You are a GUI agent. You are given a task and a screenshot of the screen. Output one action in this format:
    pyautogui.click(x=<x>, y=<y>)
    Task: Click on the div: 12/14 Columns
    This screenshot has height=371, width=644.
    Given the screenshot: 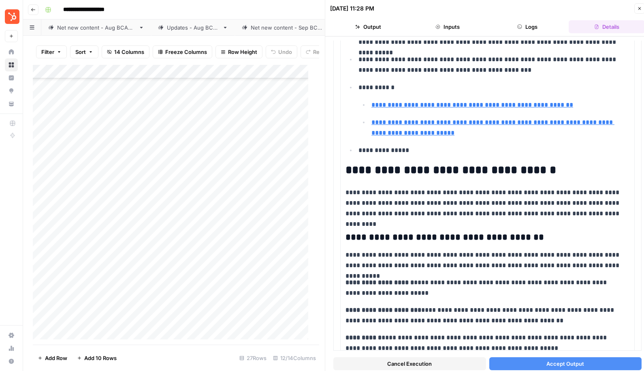 What is the action you would take?
    pyautogui.click(x=295, y=358)
    